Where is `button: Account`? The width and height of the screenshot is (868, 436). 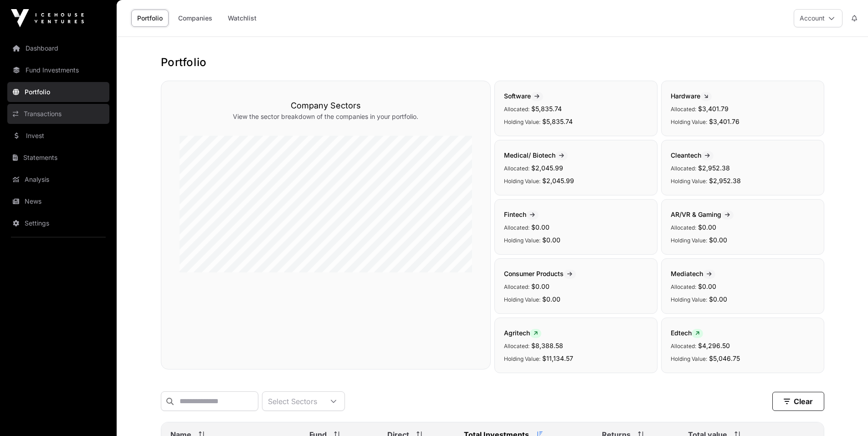 button: Account is located at coordinates (818, 18).